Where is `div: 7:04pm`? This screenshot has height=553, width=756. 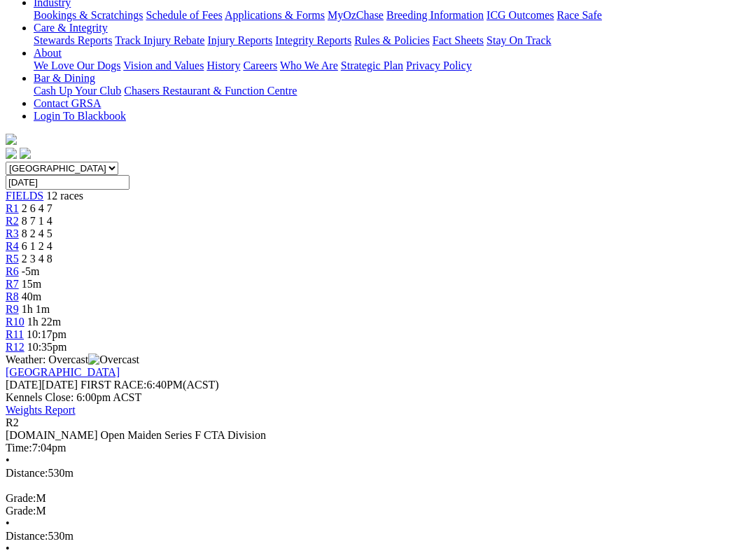 div: 7:04pm is located at coordinates (378, 448).